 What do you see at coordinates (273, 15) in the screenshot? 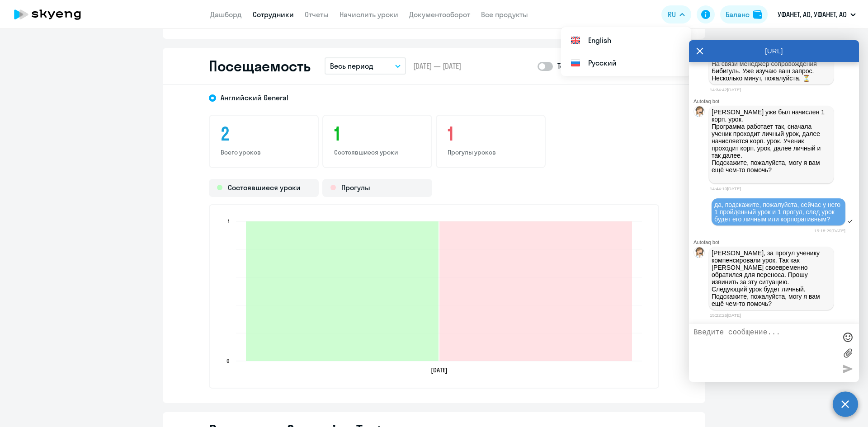
I see `a: Сотрудники` at bounding box center [273, 15].